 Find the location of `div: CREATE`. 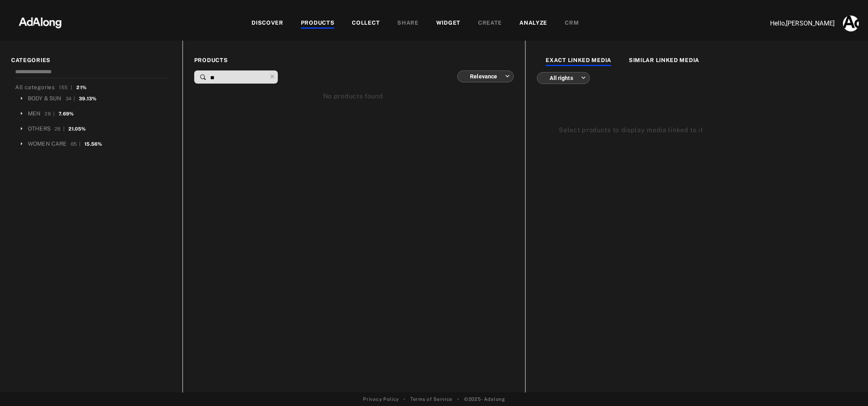

div: CREATE is located at coordinates (490, 24).